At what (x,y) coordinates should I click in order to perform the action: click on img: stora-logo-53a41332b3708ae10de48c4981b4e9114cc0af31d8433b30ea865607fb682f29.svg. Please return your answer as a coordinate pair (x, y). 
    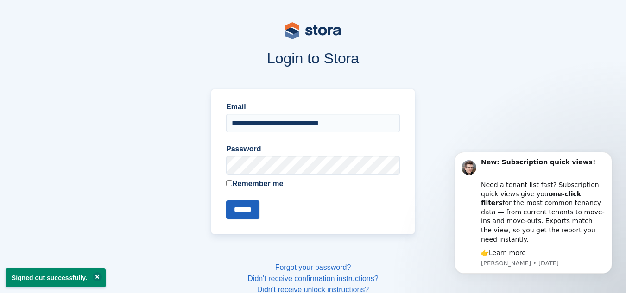
    Looking at the image, I should click on (313, 31).